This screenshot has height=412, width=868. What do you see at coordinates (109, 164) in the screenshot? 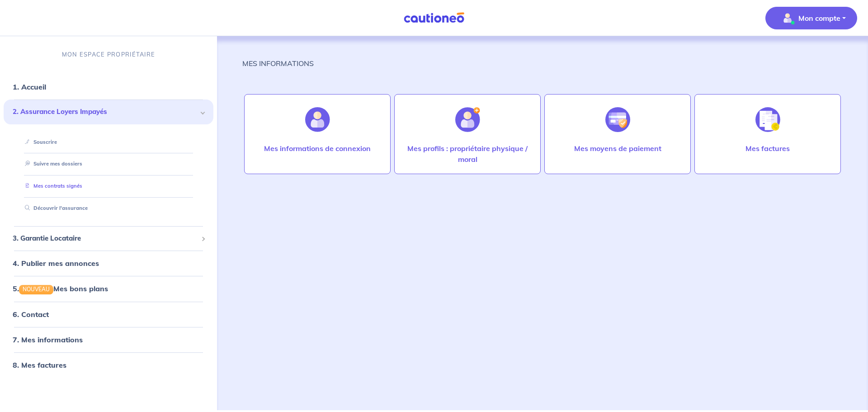
I see `div: Suivre mes dossiers` at bounding box center [109, 164].